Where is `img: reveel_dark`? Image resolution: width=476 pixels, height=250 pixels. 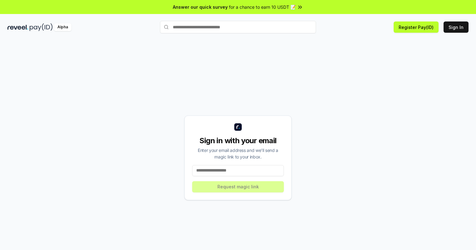 img: reveel_dark is located at coordinates (18, 27).